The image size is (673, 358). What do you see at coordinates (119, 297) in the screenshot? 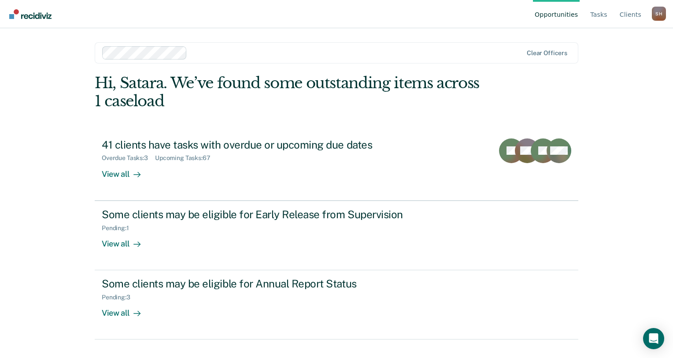
I see `div: Pending : 3` at bounding box center [119, 297].